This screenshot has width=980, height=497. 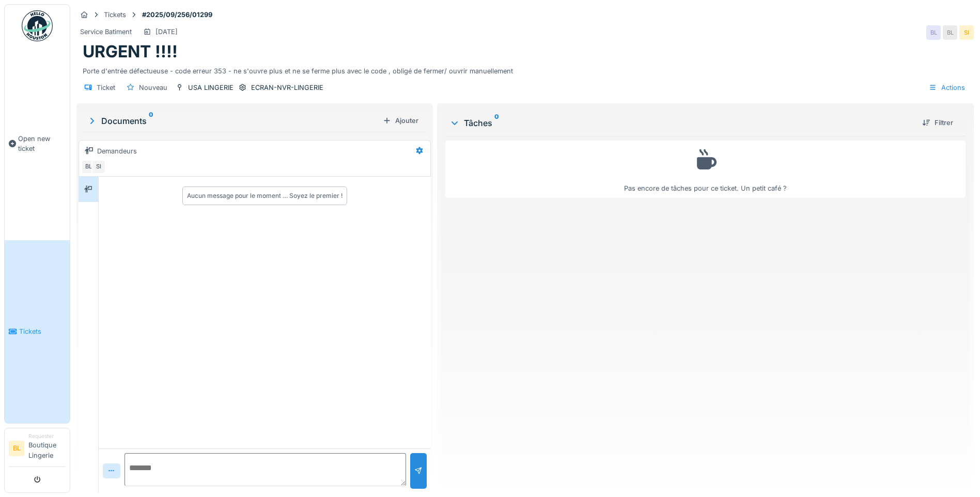 I want to click on img: Badge_color-CXgf-gQk.svg, so click(x=37, y=26).